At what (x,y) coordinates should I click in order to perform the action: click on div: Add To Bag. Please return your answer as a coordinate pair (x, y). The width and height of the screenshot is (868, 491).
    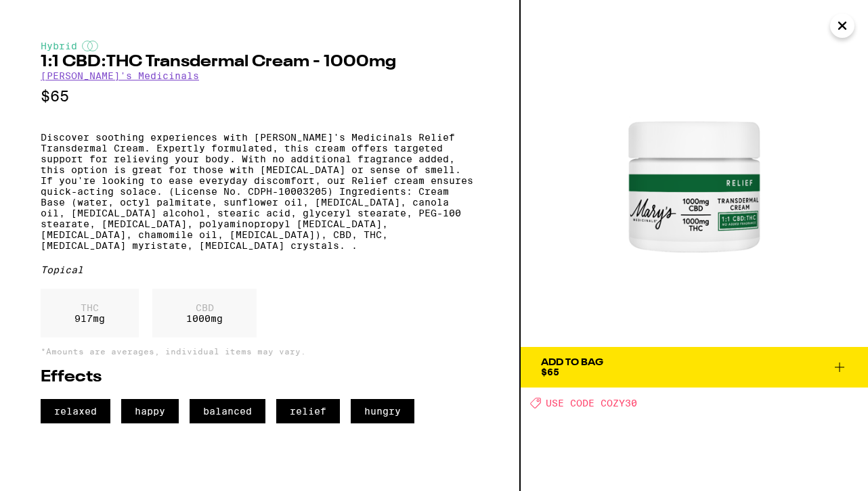
    Looking at the image, I should click on (572, 363).